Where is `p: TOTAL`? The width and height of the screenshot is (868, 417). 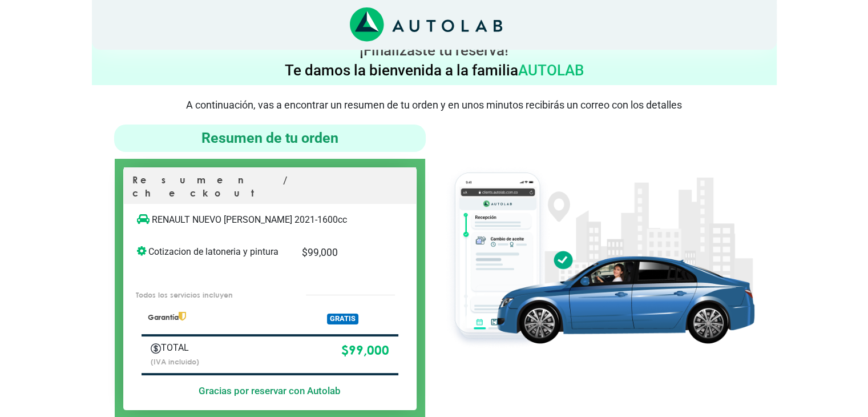
p: TOTAL is located at coordinates (195, 348).